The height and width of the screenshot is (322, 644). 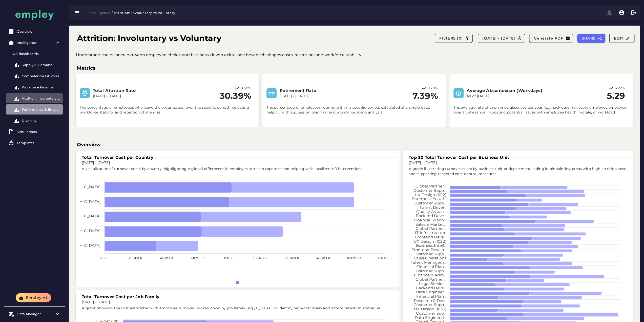 What do you see at coordinates (41, 87) in the screenshot?
I see `div: Workforce Finance` at bounding box center [41, 87].